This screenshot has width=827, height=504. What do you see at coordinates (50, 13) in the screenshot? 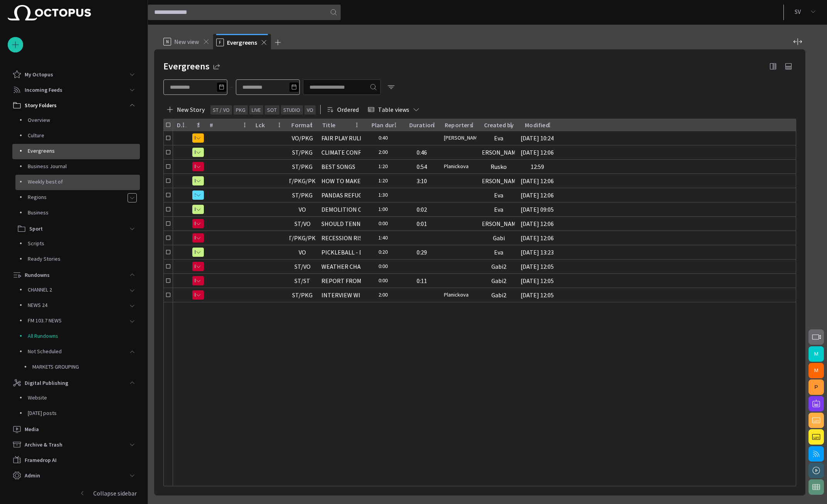
I see `img: Octopus News Room` at bounding box center [50, 13].